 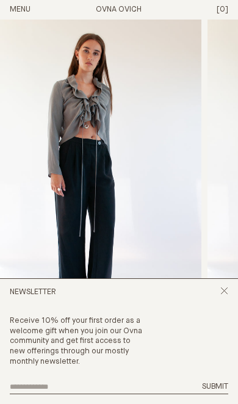 I want to click on span: Submit, so click(x=215, y=386).